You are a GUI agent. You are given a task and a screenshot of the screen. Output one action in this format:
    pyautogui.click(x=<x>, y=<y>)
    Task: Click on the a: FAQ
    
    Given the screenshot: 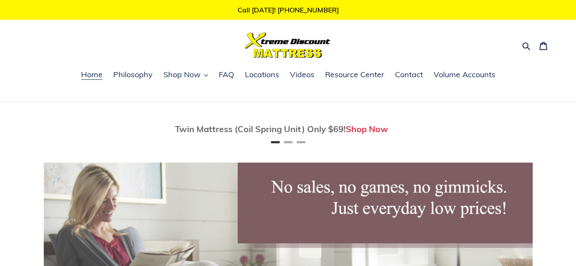 What is the action you would take?
    pyautogui.click(x=226, y=75)
    